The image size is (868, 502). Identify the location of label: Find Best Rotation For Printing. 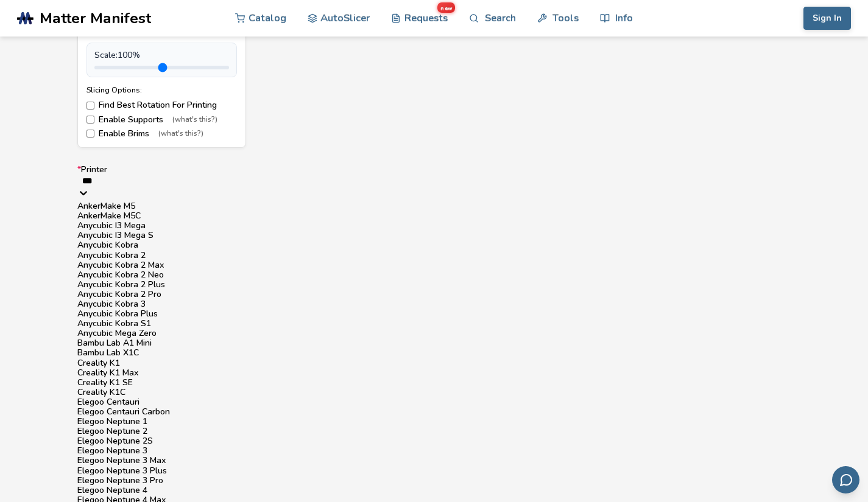
(161, 105).